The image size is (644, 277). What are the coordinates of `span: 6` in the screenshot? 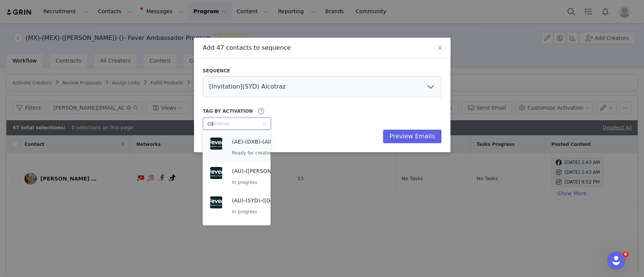 It's located at (625, 255).